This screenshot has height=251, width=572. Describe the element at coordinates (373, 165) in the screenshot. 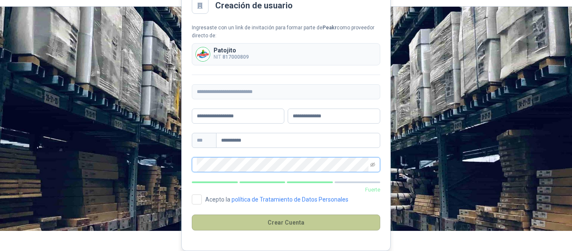

I see `span: eye-invisible` at that location.